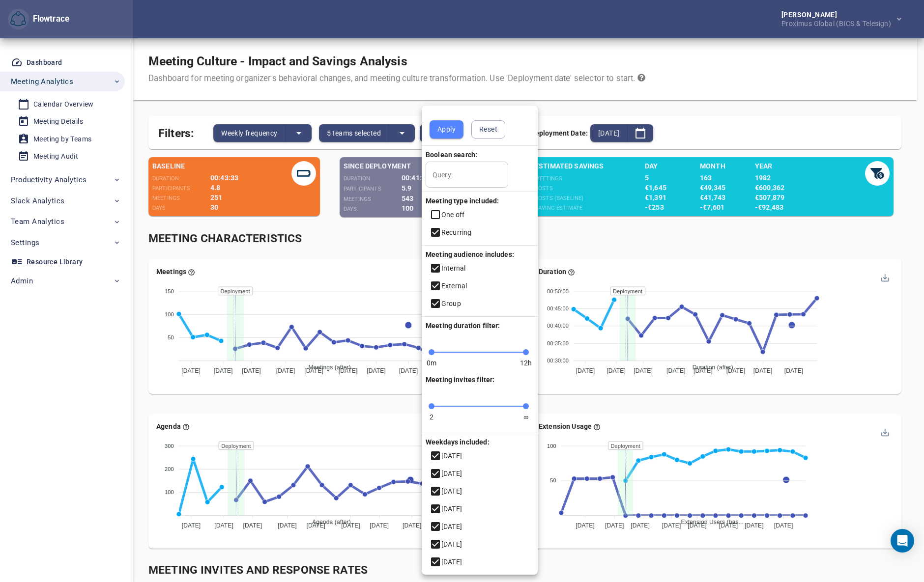 This screenshot has width=924, height=582. What do you see at coordinates (431, 363) in the screenshot?
I see `span: 0m` at bounding box center [431, 363].